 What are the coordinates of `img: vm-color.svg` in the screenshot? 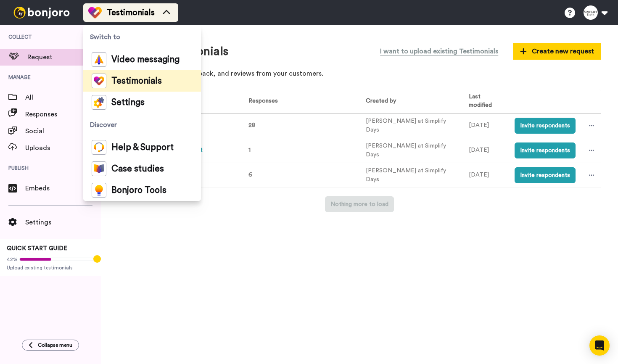 It's located at (99, 59).